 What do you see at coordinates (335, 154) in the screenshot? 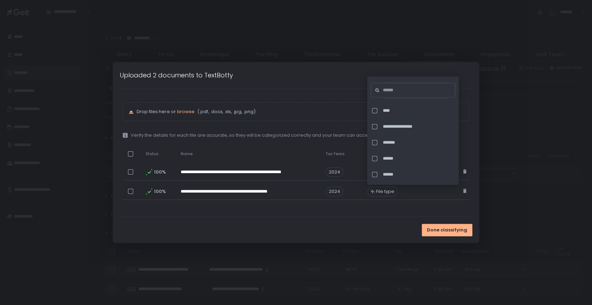
I see `span: Tax Years` at bounding box center [335, 154].